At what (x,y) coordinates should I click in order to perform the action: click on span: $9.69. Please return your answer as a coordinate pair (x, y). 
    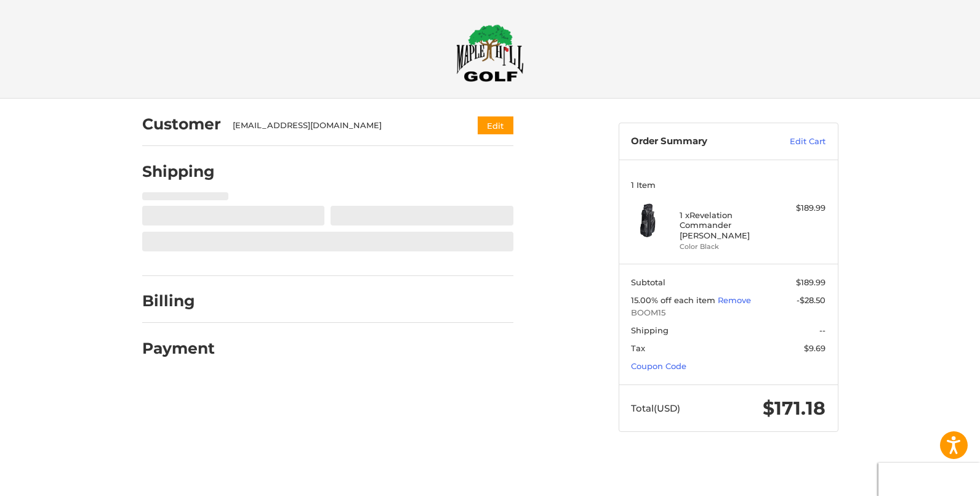
    Looking at the image, I should click on (814, 348).